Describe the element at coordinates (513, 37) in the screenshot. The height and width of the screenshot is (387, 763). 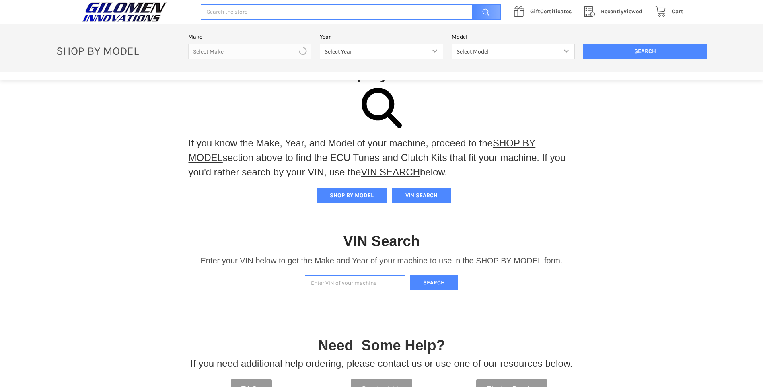
I see `label: Model` at that location.